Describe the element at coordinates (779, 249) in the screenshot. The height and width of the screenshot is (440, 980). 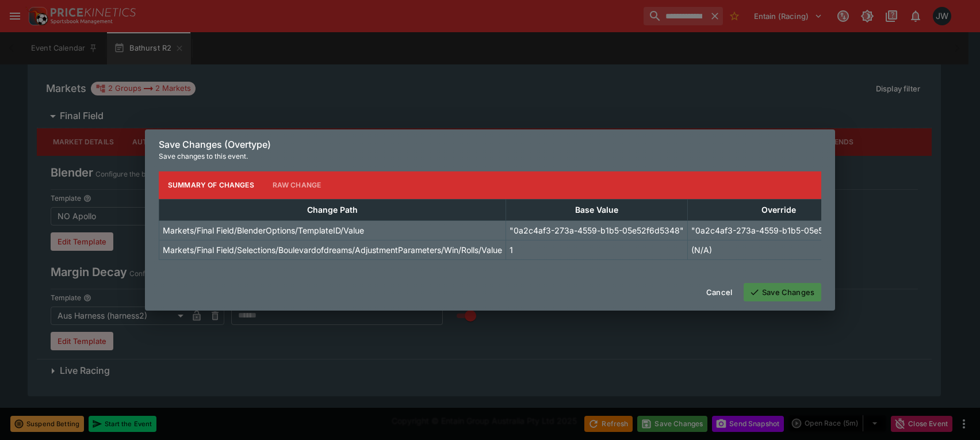
I see `td: (N/A)` at that location.